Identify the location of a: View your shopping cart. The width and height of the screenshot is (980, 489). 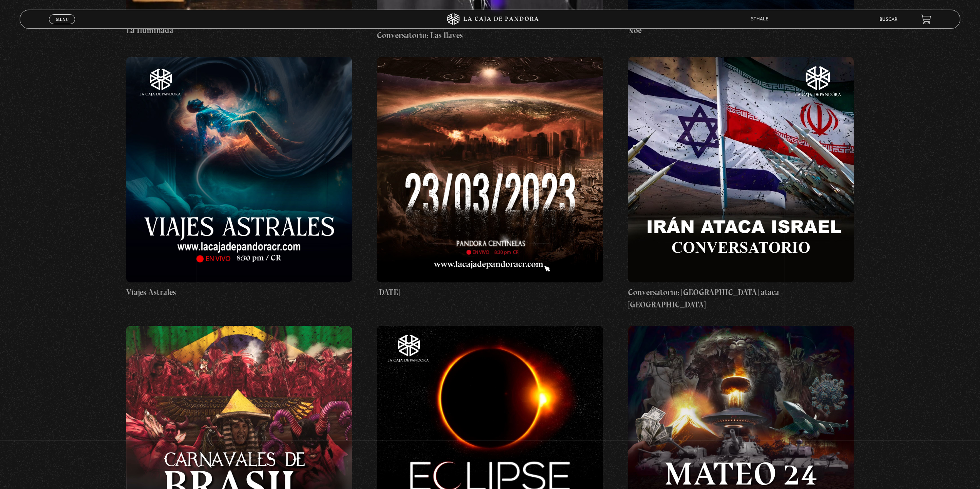
(926, 19).